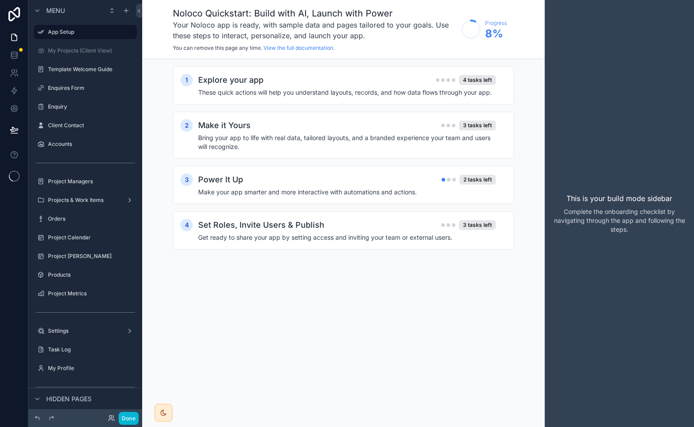  Describe the element at coordinates (85, 51) in the screenshot. I see `a: My Projects (Client View)` at that location.